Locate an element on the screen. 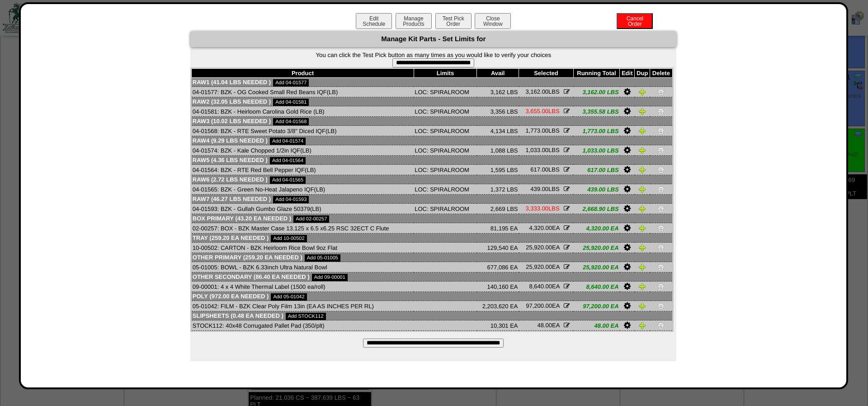  a: Add STOCK112 is located at coordinates (306, 316).